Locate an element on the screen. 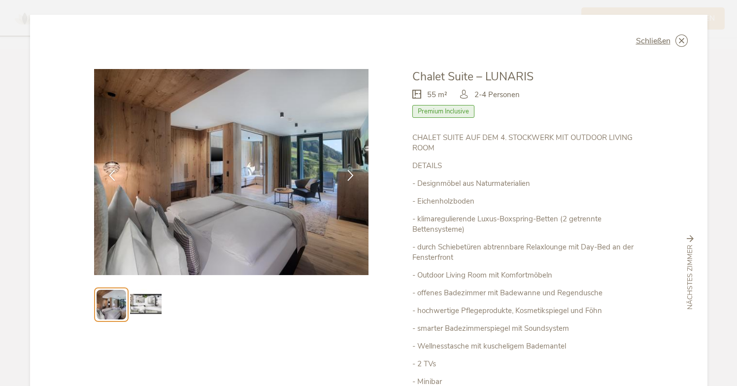 Image resolution: width=737 pixels, height=386 pixels. span: 2-4 Personen is located at coordinates (497, 95).